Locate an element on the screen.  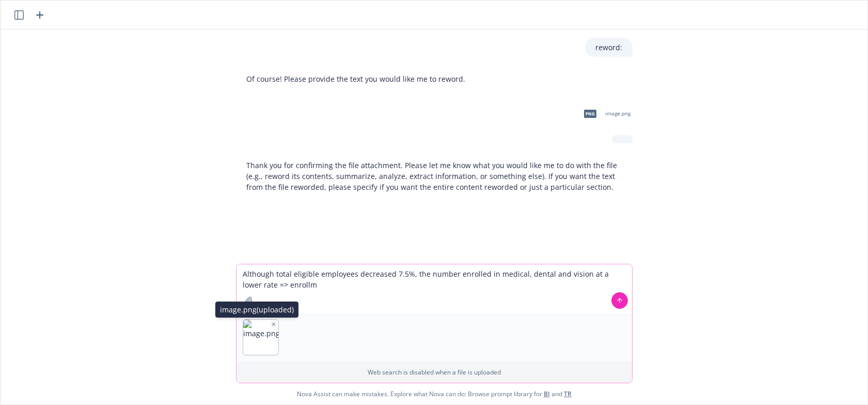
p: Thank you for confirming the file attachment. Please let me know what you would like me to do wit... is located at coordinates (434, 176).